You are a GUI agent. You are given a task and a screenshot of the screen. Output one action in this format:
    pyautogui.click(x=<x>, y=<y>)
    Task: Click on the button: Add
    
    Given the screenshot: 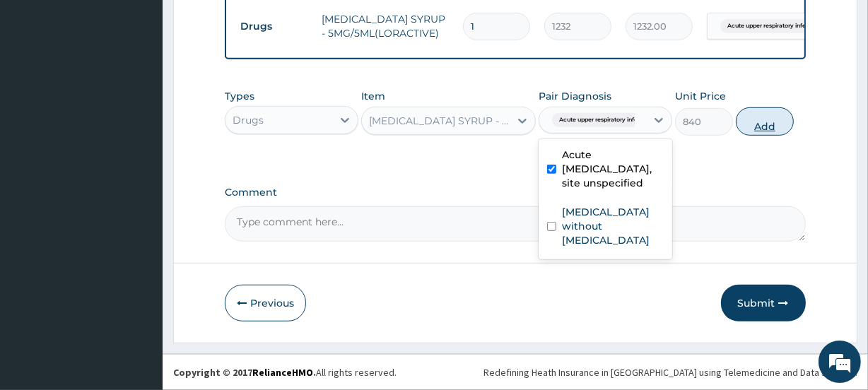 What is the action you would take?
    pyautogui.click(x=765, y=122)
    